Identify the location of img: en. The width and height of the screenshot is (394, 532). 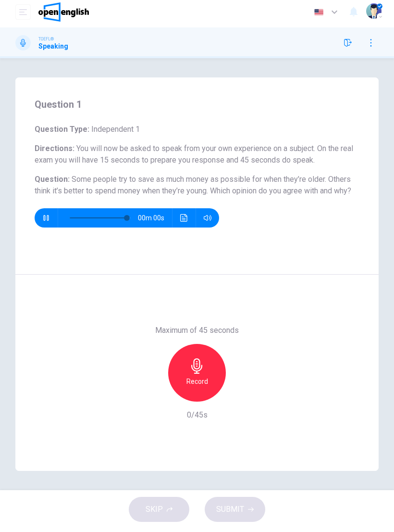
(319, 15).